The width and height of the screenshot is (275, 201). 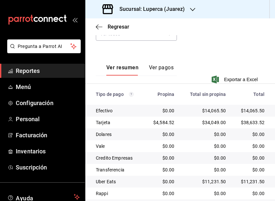 What do you see at coordinates (118, 134) in the screenshot?
I see `div: Dolares` at bounding box center [118, 134].